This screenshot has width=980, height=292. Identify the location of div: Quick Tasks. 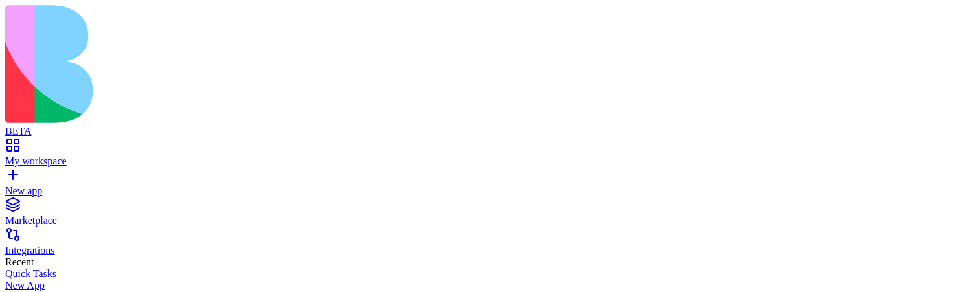
(490, 274).